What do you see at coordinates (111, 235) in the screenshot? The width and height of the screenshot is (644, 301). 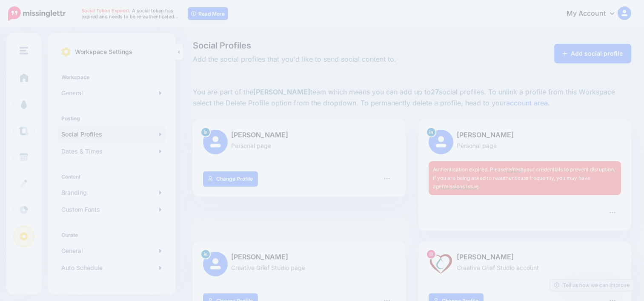 I see `h4: Curate` at bounding box center [111, 235].